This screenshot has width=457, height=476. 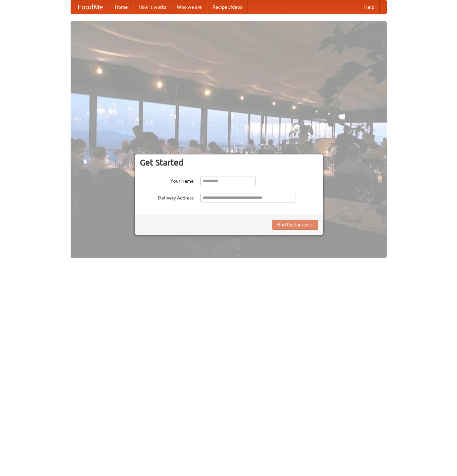 I want to click on h3: Get Started, so click(x=229, y=162).